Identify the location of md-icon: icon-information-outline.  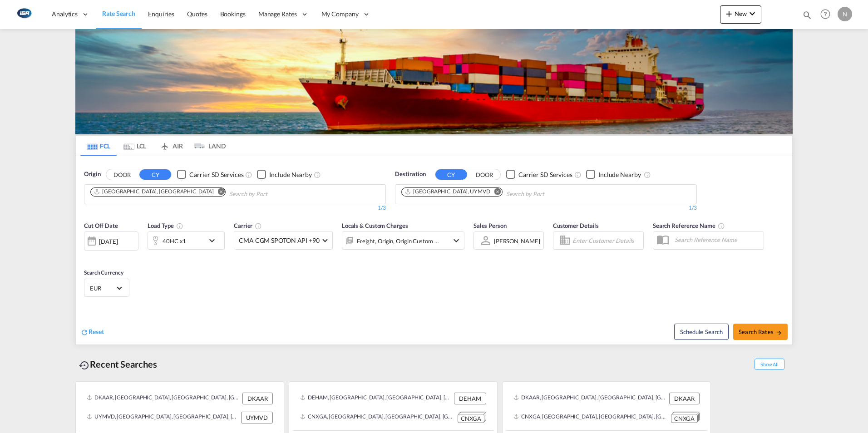
(180, 226).